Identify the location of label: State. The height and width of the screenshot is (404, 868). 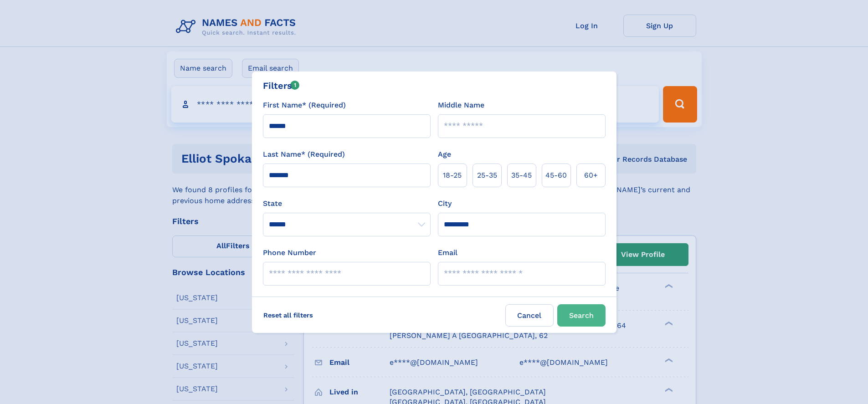
(347, 204).